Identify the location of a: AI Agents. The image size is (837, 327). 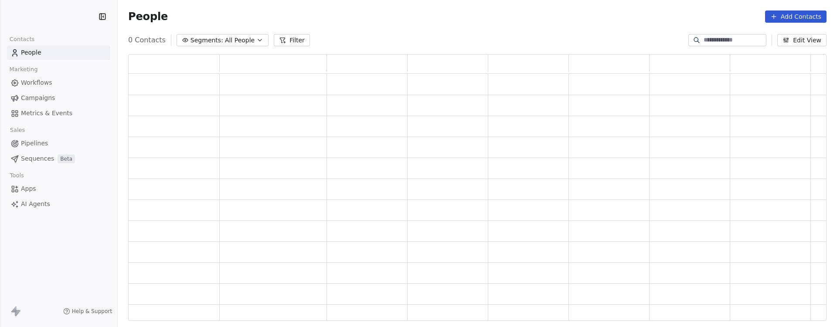
(58, 204).